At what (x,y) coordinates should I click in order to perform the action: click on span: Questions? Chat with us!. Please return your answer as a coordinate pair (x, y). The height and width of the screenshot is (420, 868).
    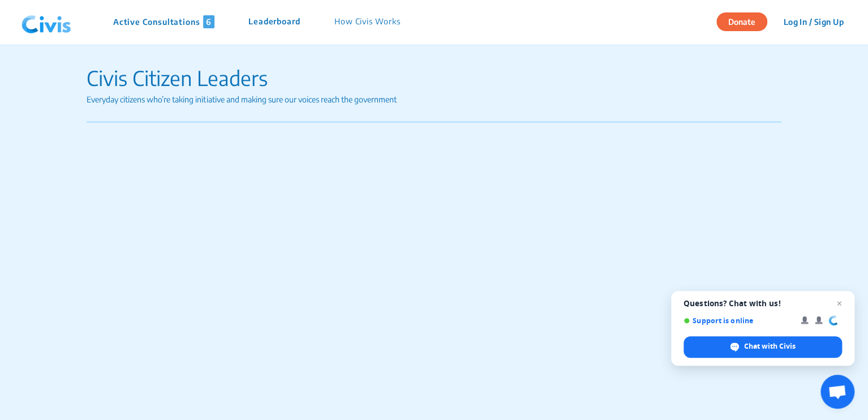
    Looking at the image, I should click on (763, 304).